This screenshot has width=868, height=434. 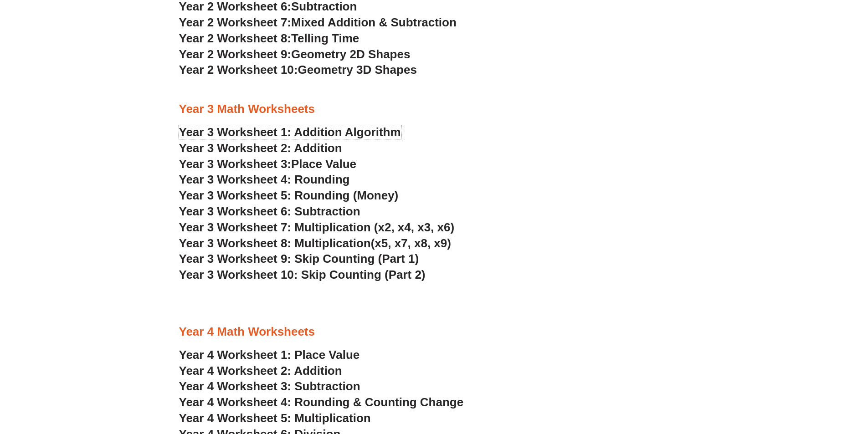 What do you see at coordinates (315, 243) in the screenshot?
I see `a: Year 3 Worksheet 8: Multiplication(x5, x7, x8, x9)` at bounding box center [315, 243].